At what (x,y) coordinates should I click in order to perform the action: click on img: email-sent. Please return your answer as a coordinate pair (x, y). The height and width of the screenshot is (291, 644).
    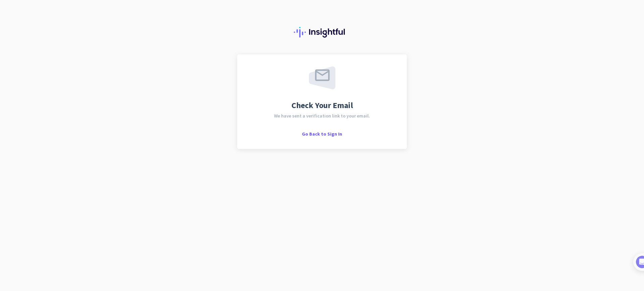
    Looking at the image, I should click on (322, 78).